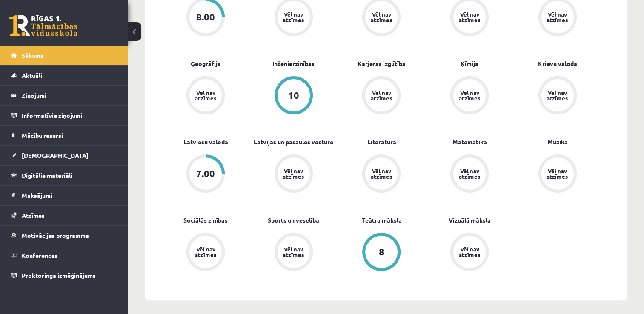 This screenshot has width=644, height=314. Describe the element at coordinates (294, 63) in the screenshot. I see `a: Inženierzinības` at that location.